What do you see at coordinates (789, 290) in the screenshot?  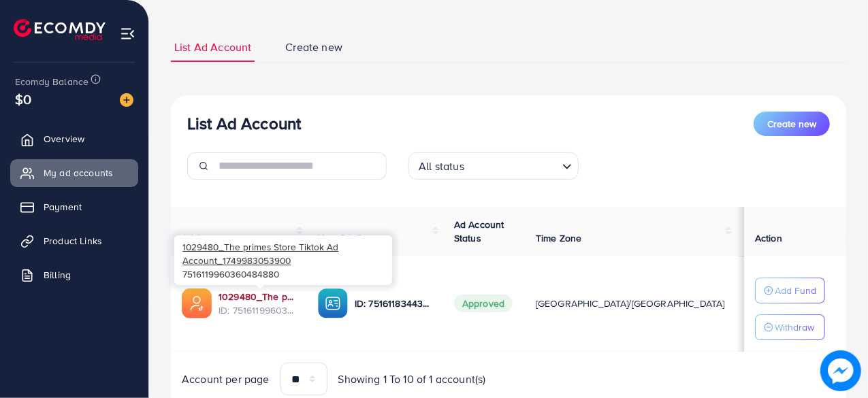 I see `button: Add Fund` at bounding box center [789, 290].